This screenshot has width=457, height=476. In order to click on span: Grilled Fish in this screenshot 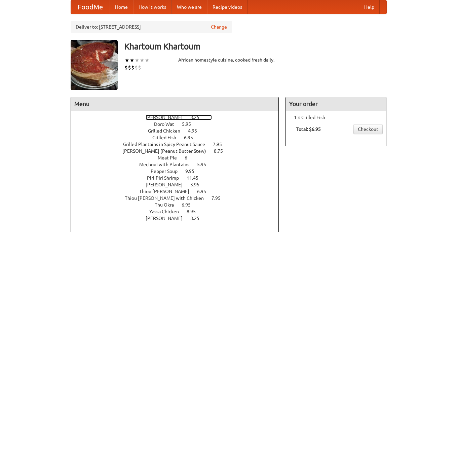, I will do `click(167, 138)`.